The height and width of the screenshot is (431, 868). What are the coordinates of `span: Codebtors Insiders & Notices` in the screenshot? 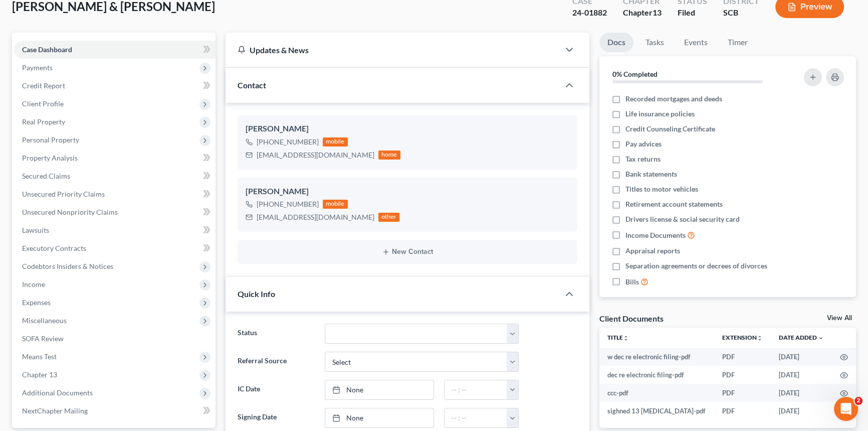 It's located at (68, 265).